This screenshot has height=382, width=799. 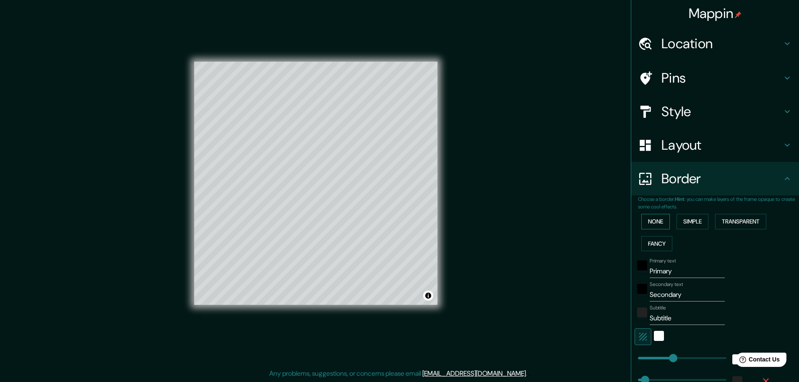 What do you see at coordinates (662, 261) in the screenshot?
I see `label: Primary text` at bounding box center [662, 261].